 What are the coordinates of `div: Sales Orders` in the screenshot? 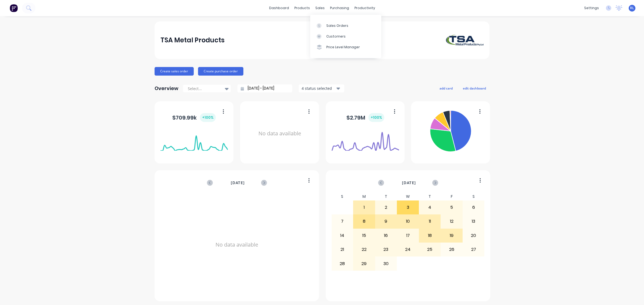 It's located at (337, 26).